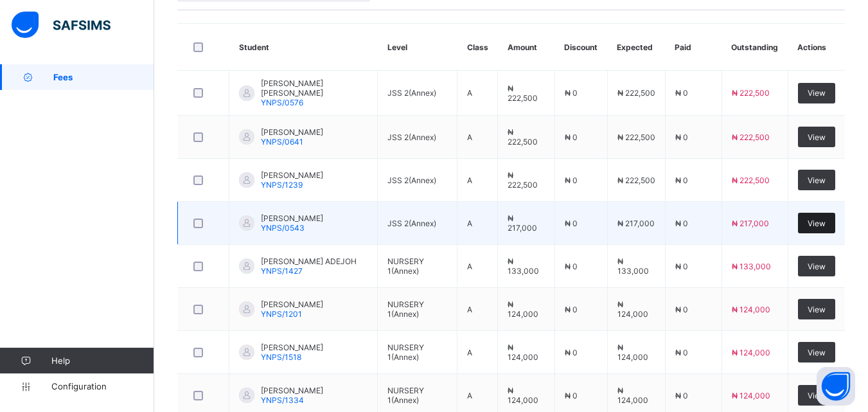 The image size is (868, 412). What do you see at coordinates (102, 387) in the screenshot?
I see `span: Configuration` at bounding box center [102, 387].